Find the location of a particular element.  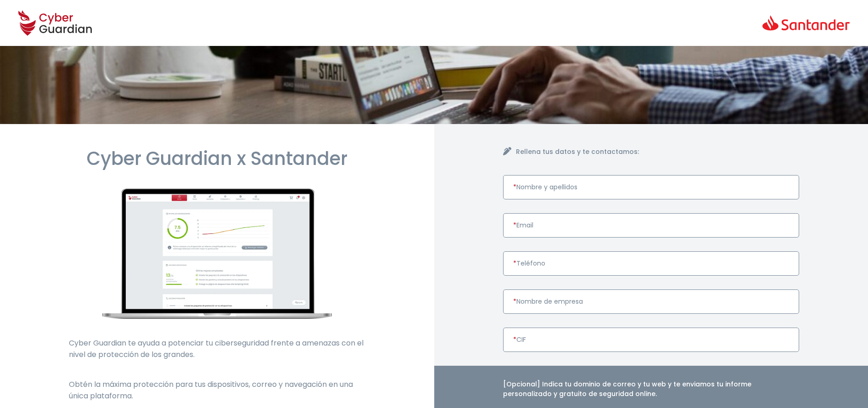

p: Obtén la máxima protección para tus dispositivos, correo y navegación en una única plataforma. is located at coordinates (217, 390).